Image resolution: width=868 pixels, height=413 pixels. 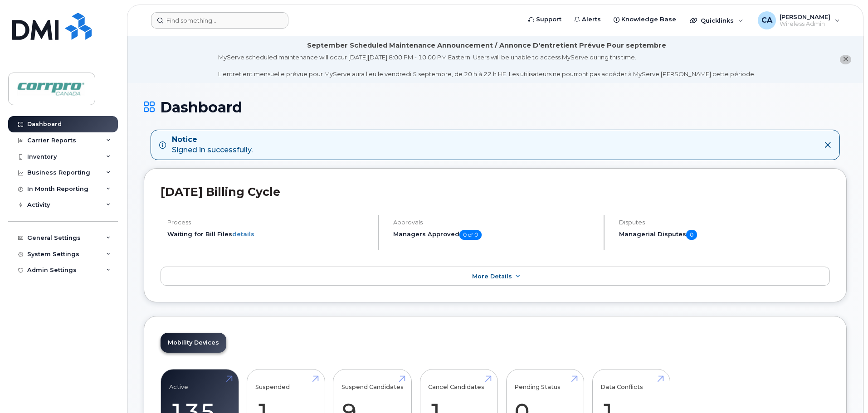 I want to click on button: close notification, so click(x=845, y=60).